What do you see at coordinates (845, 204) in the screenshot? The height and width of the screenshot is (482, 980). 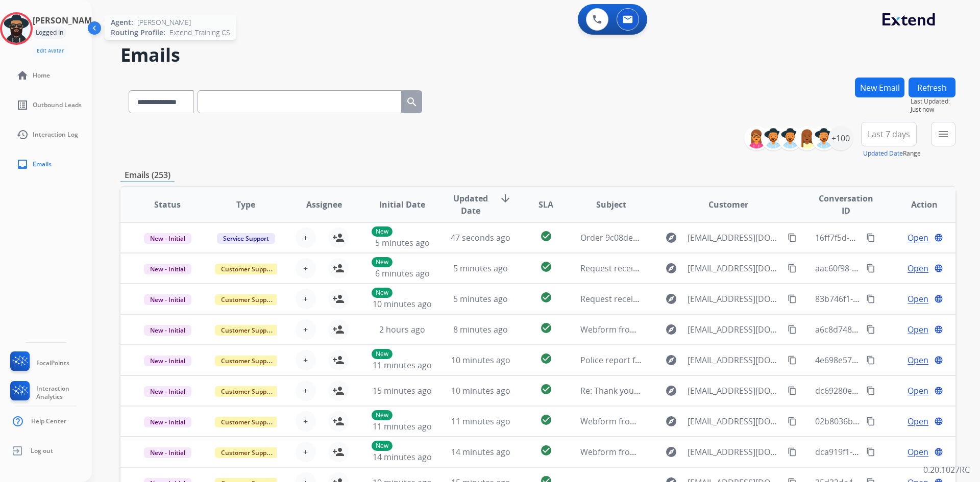 I see `span: Conversation ID` at bounding box center [845, 204].